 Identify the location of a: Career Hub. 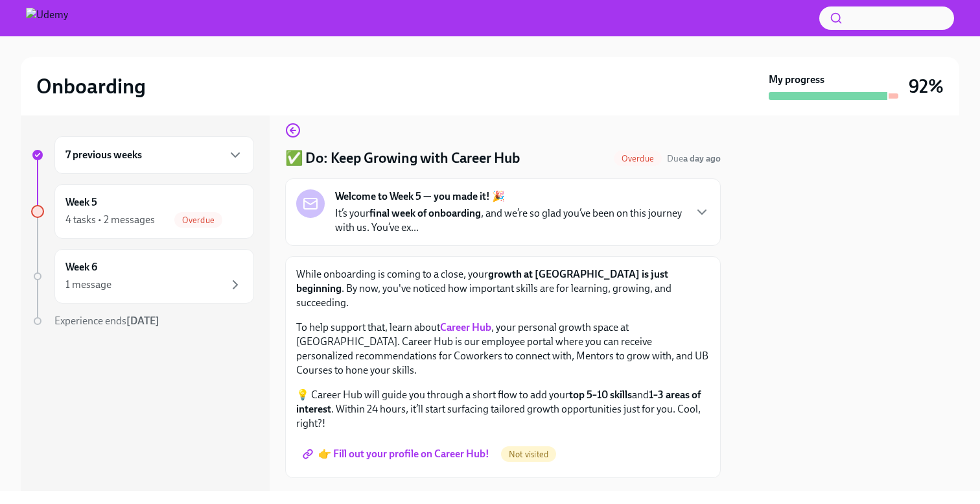
(465, 326).